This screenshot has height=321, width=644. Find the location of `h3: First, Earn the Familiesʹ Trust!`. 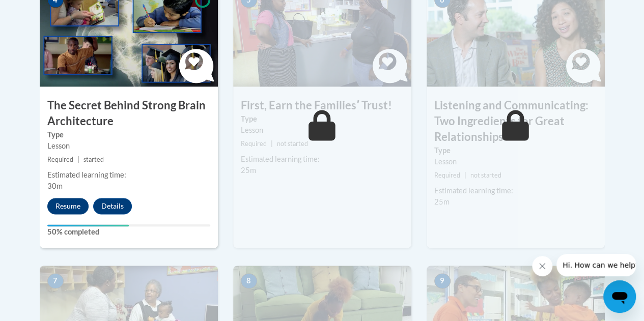

h3: First, Earn the Familiesʹ Trust! is located at coordinates (323, 106).